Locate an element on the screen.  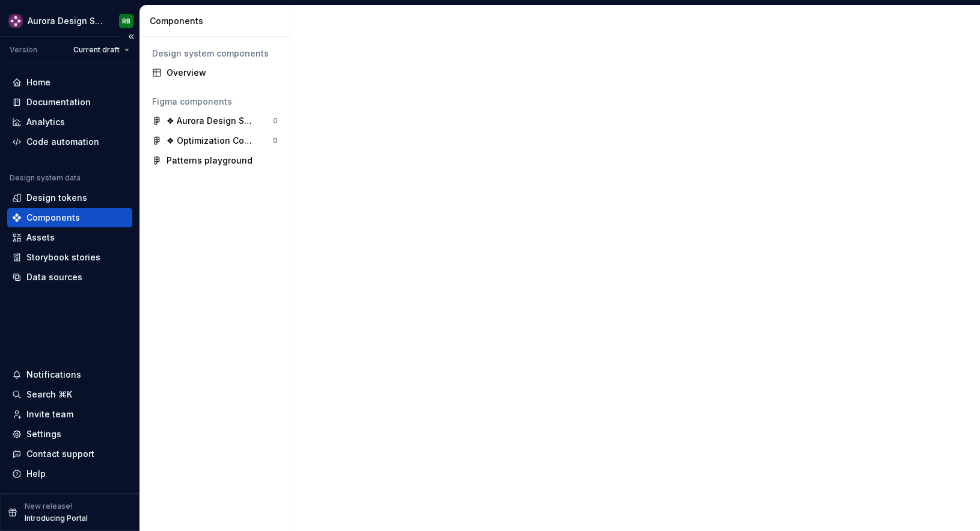
div: Data sources is located at coordinates (54, 277).